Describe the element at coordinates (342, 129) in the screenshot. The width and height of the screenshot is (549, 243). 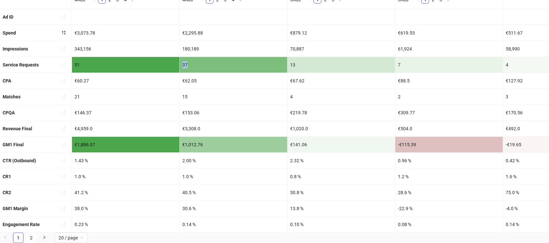
I see `div: €1,020.0` at that location.